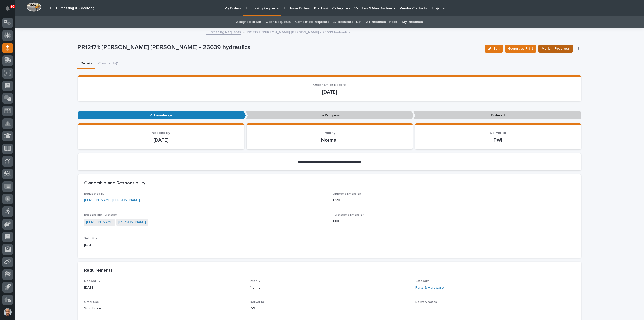  I want to click on a: Open Requests, so click(278, 22).